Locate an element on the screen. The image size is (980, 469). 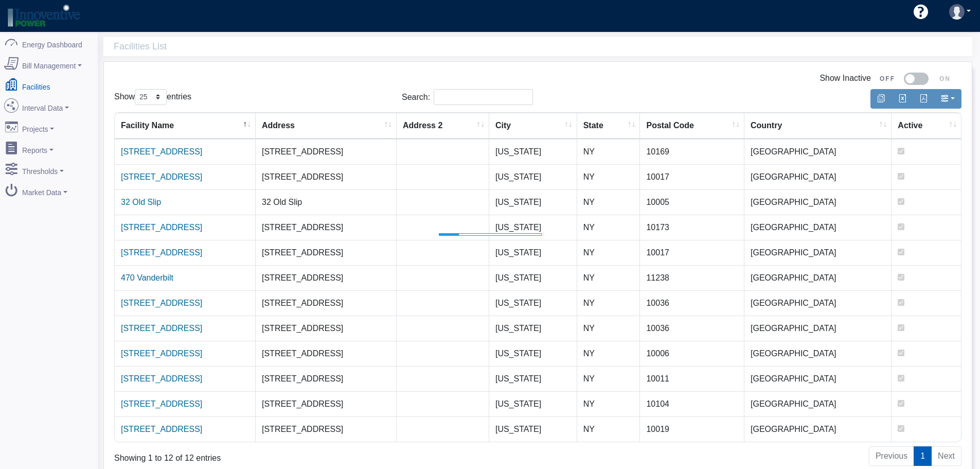
td: 10169 is located at coordinates (692, 151).